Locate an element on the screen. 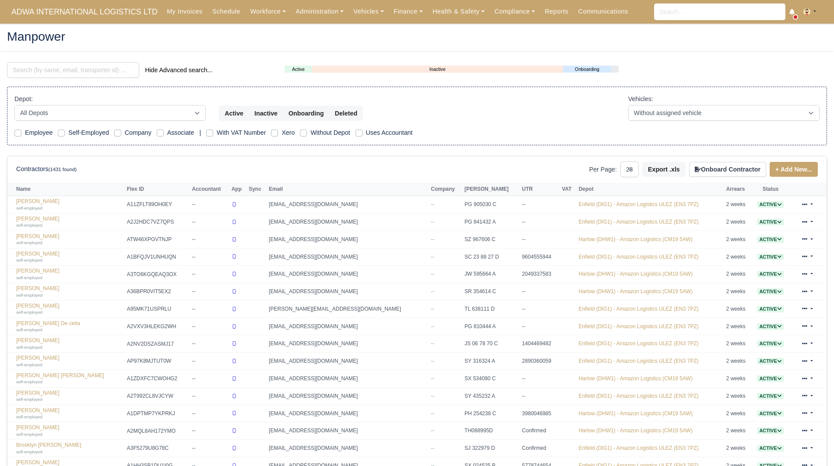 This screenshot has width=834, height=466. th: UTR is located at coordinates (539, 190).